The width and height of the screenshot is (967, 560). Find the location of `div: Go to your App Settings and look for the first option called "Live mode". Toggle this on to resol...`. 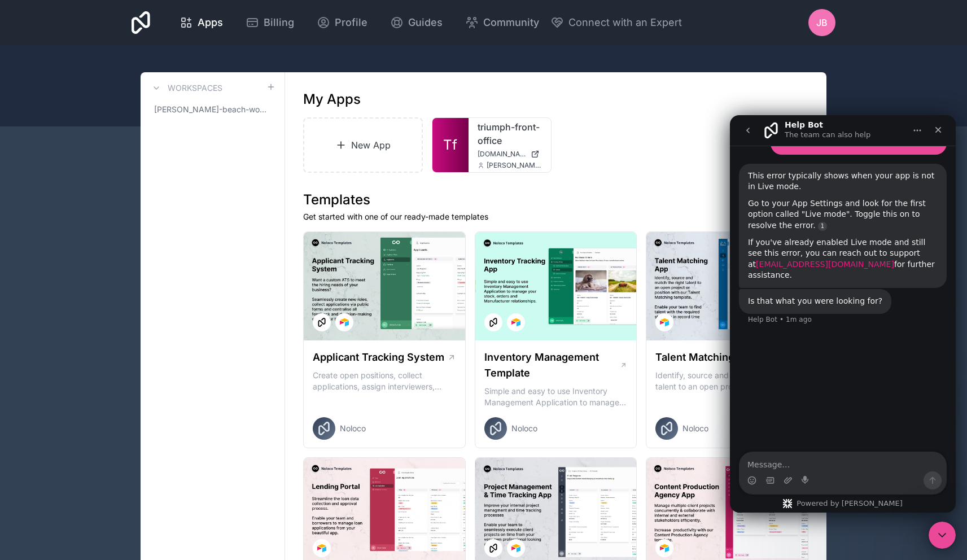

div: Go to your App Settings and look for the first option called "Live mode". Toggle this on to resol... is located at coordinates (113, 99).